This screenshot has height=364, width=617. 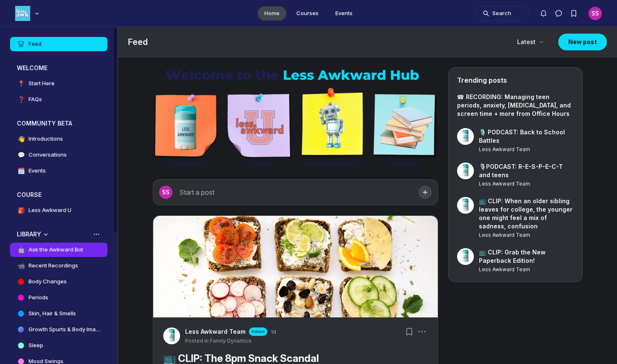 I want to click on div: Collapse space, so click(x=45, y=234).